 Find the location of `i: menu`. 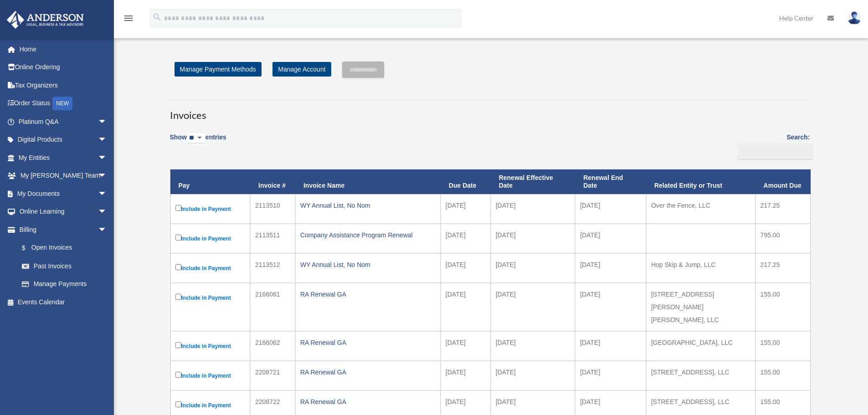

i: menu is located at coordinates (128, 18).